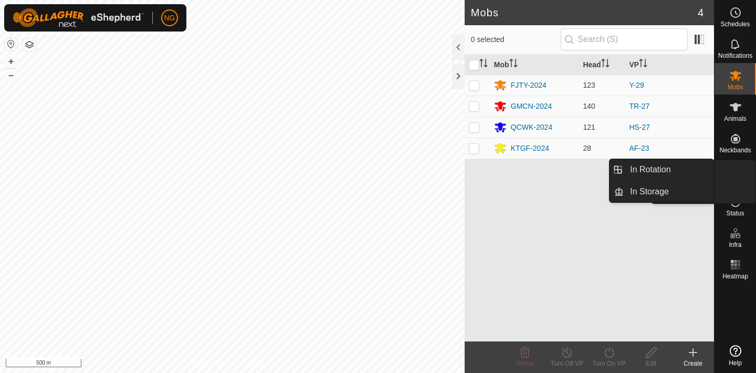  What do you see at coordinates (584, 13) in the screenshot?
I see `h2: Mobs` at bounding box center [584, 13].